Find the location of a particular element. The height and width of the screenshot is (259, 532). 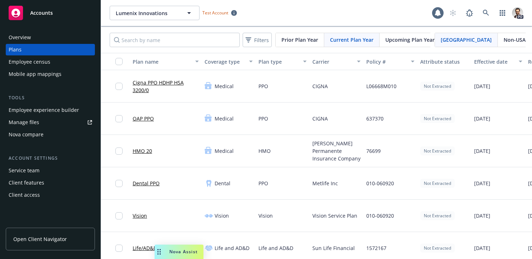

div: Nova compare is located at coordinates (26, 134).